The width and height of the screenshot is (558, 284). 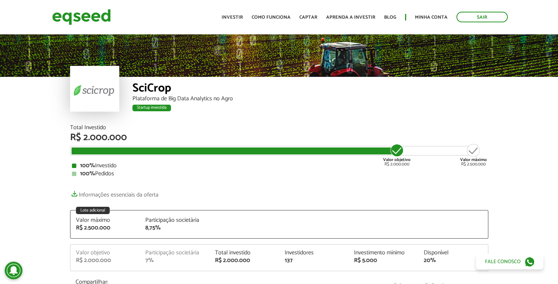 What do you see at coordinates (453, 261) in the screenshot?
I see `div: 20%` at bounding box center [453, 261].